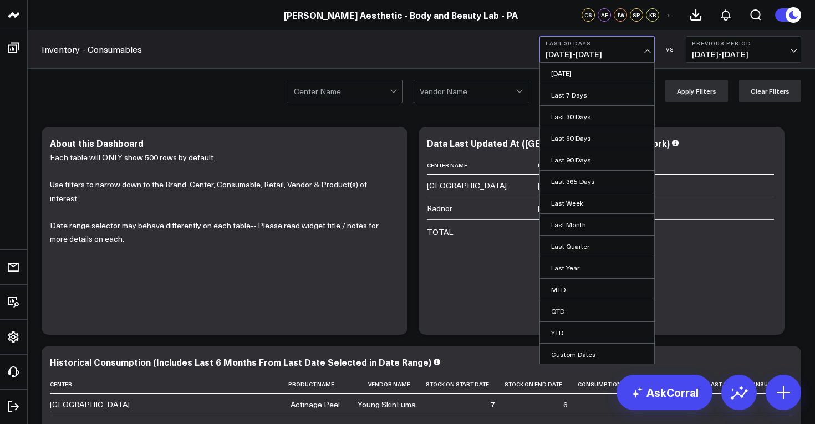  I want to click on a: Last 365 Days, so click(597, 181).